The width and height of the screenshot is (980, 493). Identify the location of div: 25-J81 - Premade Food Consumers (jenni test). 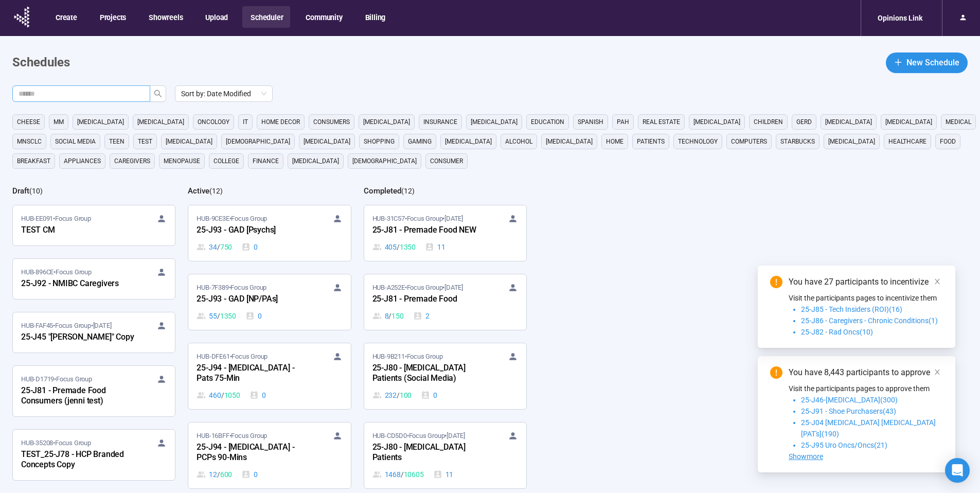
(78, 396).